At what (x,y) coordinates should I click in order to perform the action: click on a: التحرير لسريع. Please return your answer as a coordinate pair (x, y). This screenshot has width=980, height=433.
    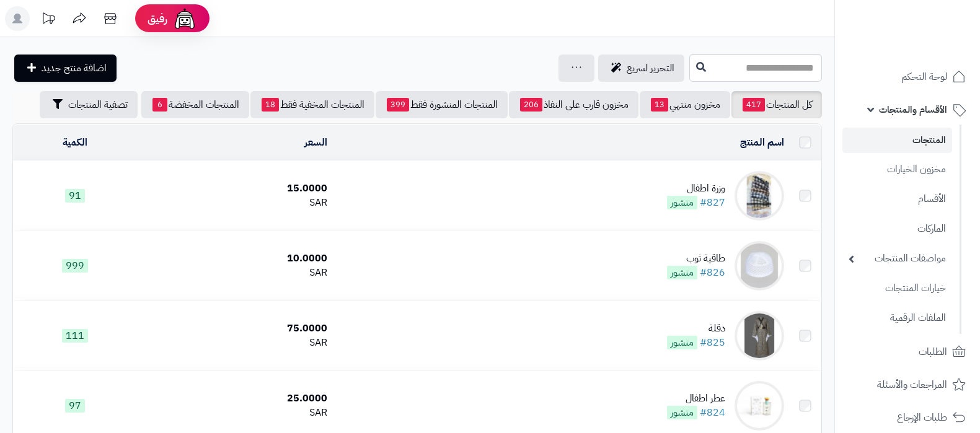
    Looking at the image, I should click on (641, 68).